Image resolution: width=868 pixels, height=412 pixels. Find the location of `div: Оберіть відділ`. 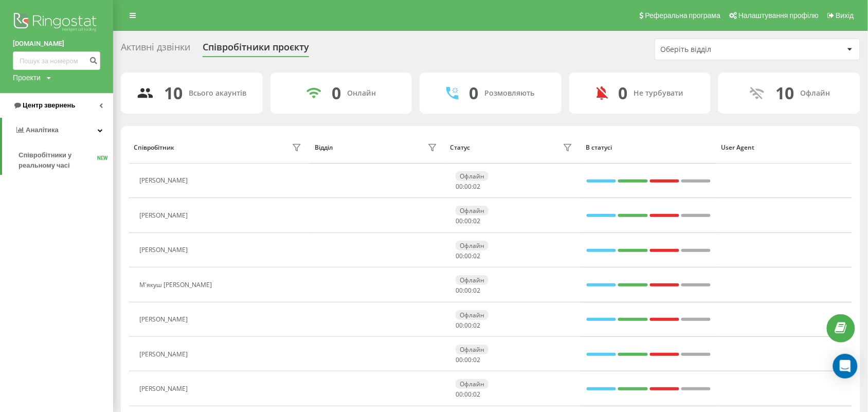

div: Оберіть відділ is located at coordinates (722, 49).